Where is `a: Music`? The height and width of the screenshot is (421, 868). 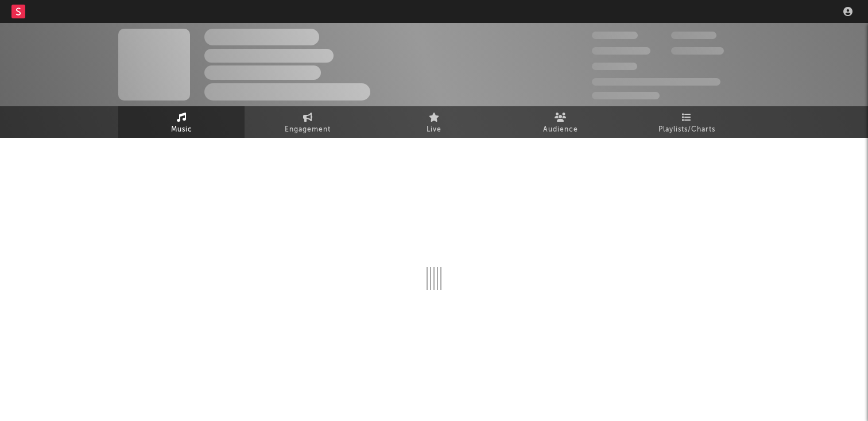
a: Music is located at coordinates (182, 122).